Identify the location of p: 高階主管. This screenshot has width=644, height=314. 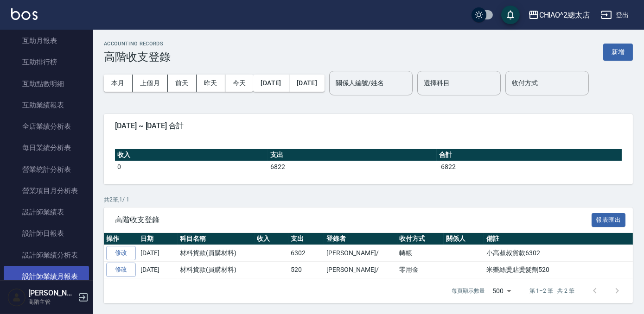
(52, 302).